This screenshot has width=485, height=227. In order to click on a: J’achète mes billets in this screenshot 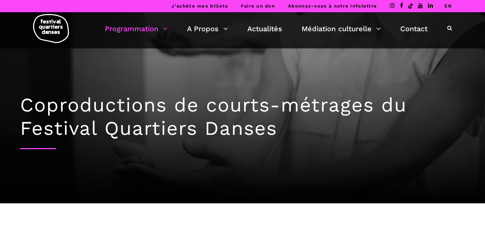, I will do `click(200, 6)`.